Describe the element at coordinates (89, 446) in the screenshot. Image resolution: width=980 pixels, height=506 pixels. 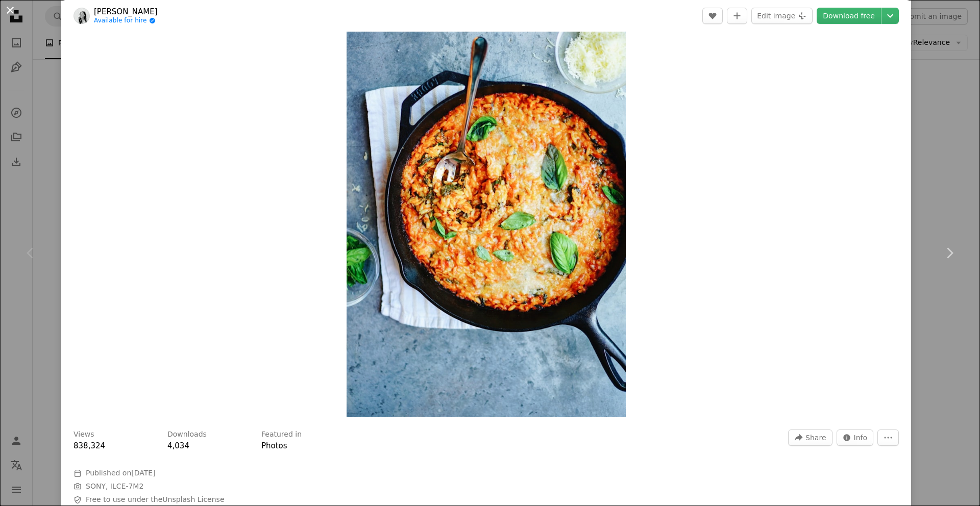
I see `span: 838,324` at that location.